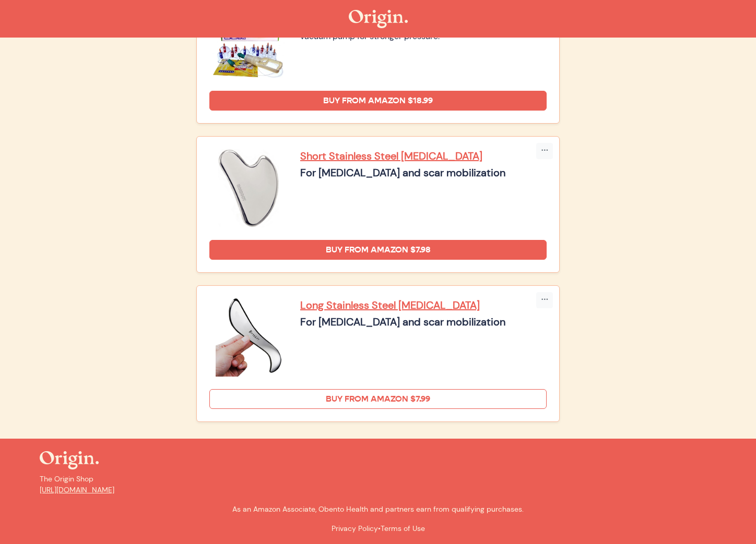 This screenshot has height=544, width=756. I want to click on img: Short Stainless Steel Gua Sha, so click(249, 188).